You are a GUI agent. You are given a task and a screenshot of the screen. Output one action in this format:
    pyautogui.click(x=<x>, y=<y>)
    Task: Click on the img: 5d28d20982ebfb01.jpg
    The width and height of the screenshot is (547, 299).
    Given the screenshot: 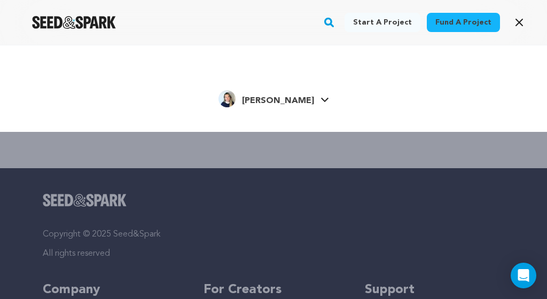 What is the action you would take?
    pyautogui.click(x=227, y=99)
    